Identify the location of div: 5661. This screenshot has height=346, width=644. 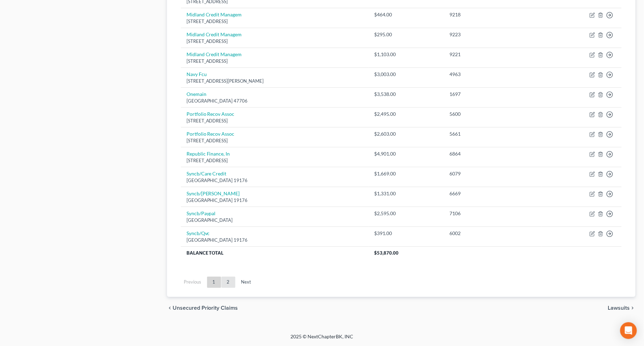
(493, 134).